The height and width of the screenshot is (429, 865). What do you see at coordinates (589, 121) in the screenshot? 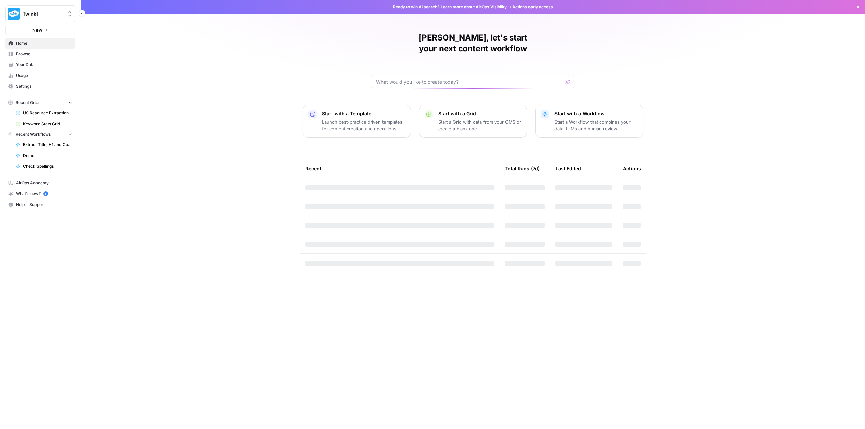
I see `button: Start with a WorkflowStart a Workflow that combines your data, LLMs and human review` at bounding box center [589, 121].